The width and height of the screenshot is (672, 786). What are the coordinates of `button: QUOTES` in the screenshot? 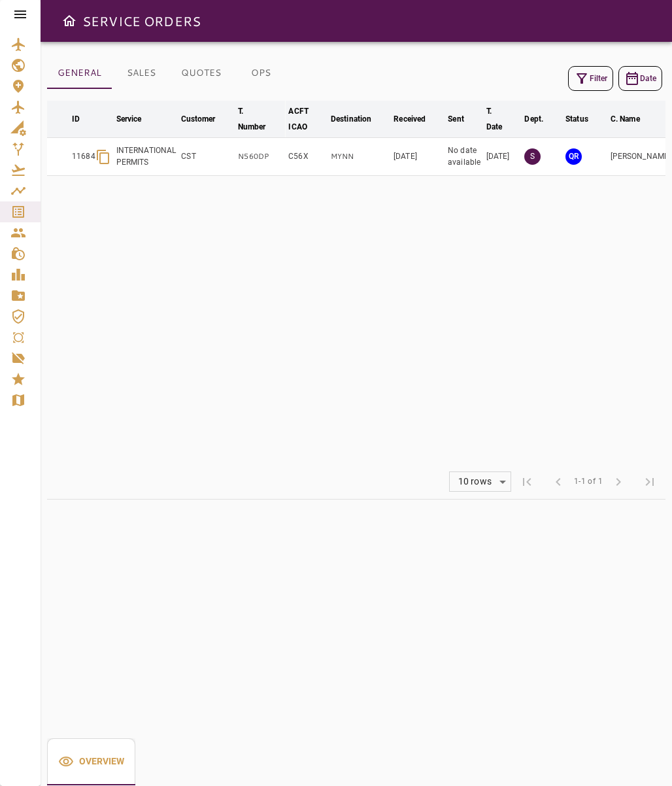 It's located at (200, 73).